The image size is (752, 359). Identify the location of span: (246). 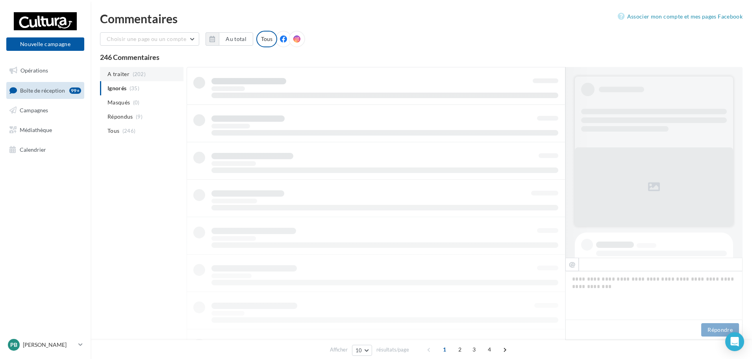
(129, 131).